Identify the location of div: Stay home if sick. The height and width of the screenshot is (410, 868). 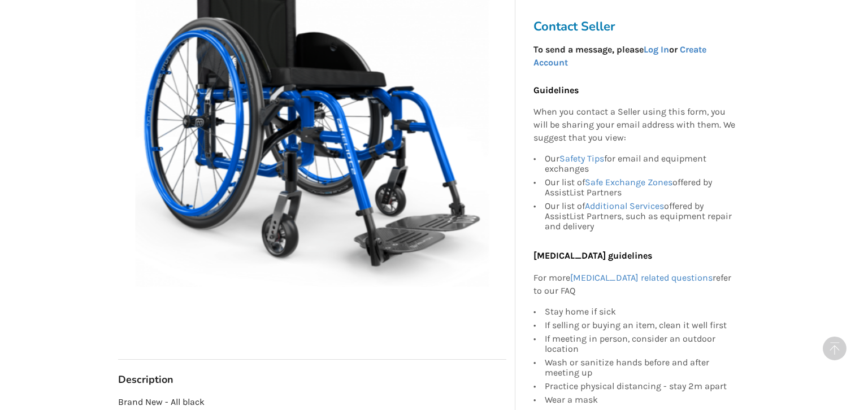
(640, 312).